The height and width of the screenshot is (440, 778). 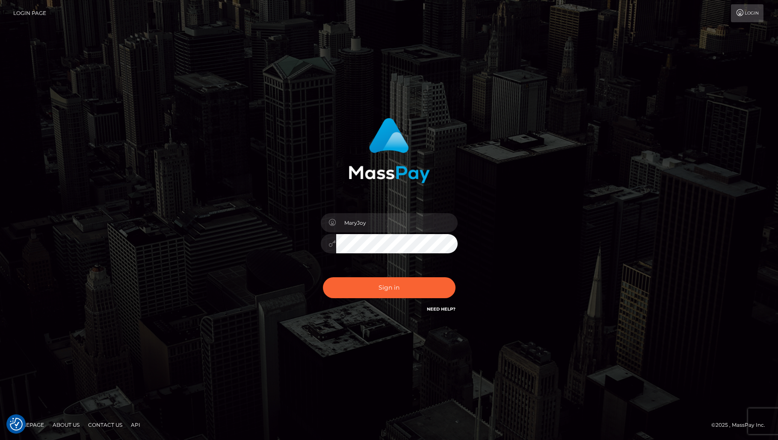 I want to click on img: Revisit consent button, so click(x=16, y=425).